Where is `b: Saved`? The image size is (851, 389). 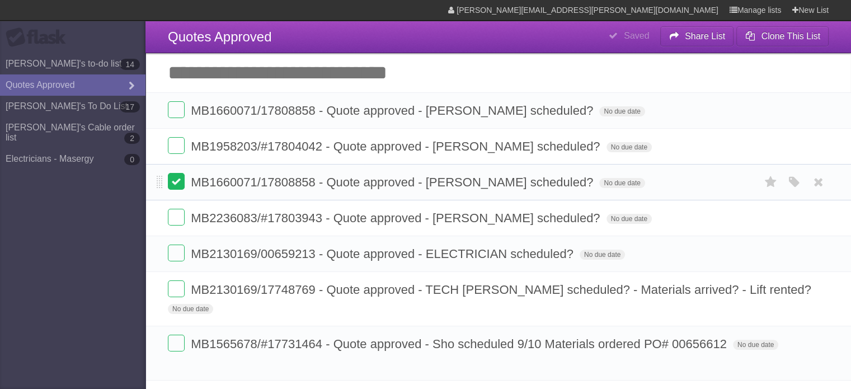
b: Saved is located at coordinates (636, 35).